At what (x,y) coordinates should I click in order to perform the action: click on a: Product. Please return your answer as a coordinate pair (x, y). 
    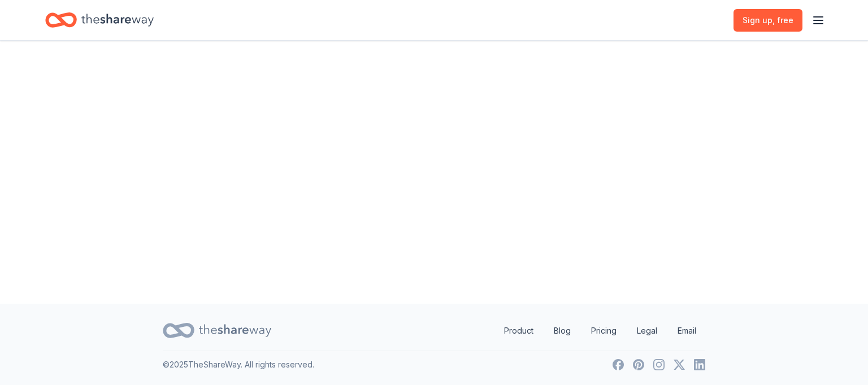
    Looking at the image, I should click on (519, 331).